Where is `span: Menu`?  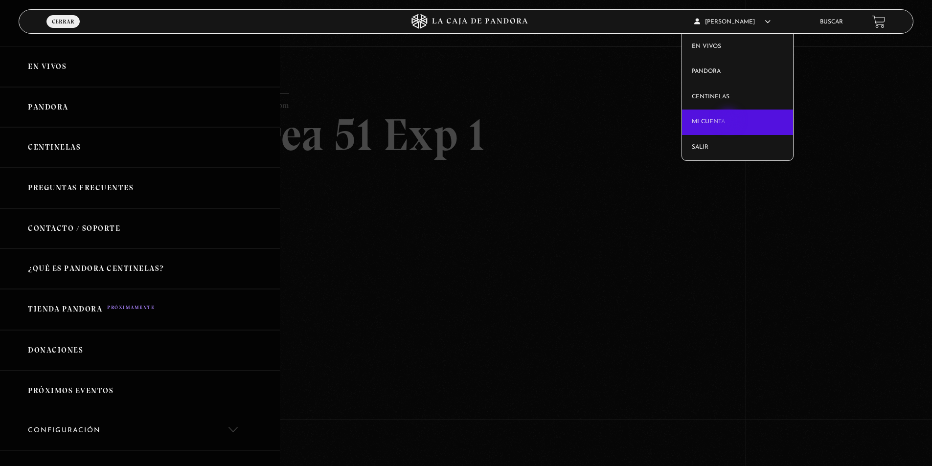
span: Menu is located at coordinates (63, 30).